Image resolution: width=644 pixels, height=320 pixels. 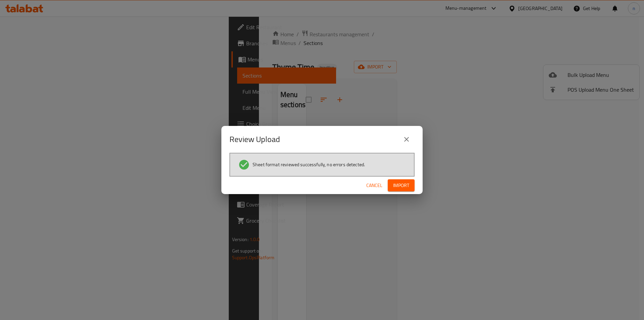 What do you see at coordinates (309, 164) in the screenshot?
I see `span: Sheet format reviewed successfully, no errors detected.` at bounding box center [309, 164].